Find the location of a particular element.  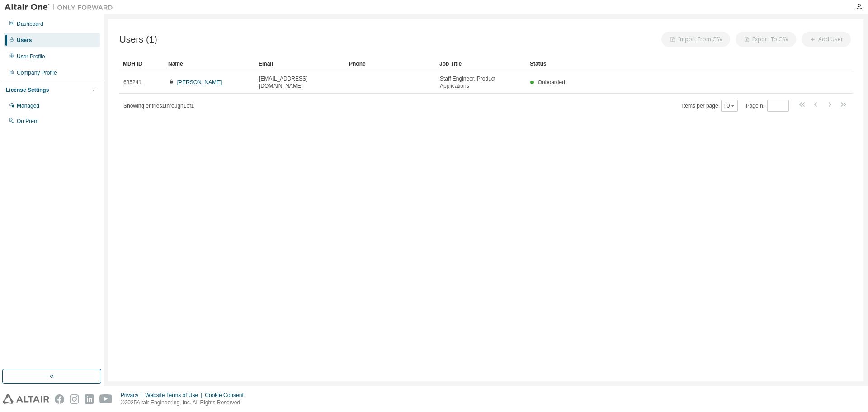

div: Status is located at coordinates (667, 64).